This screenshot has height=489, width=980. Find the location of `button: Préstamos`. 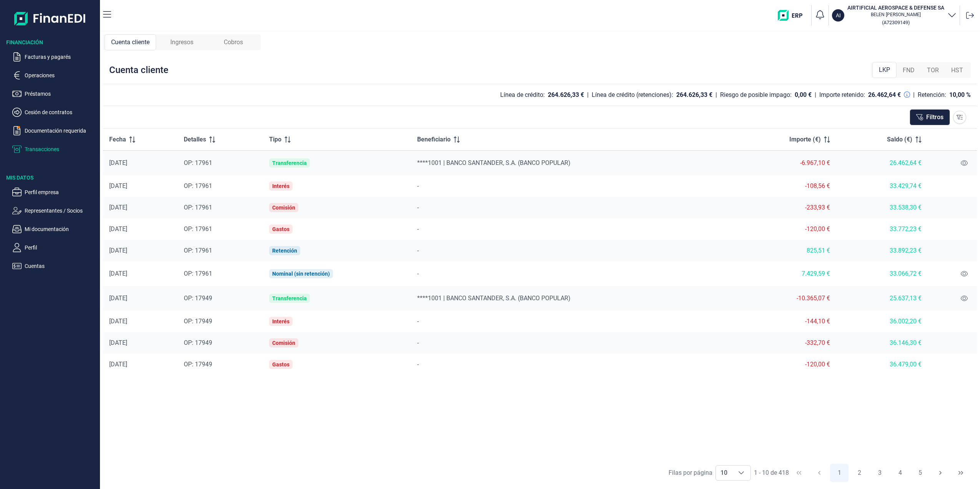

button: Préstamos is located at coordinates (55, 94).